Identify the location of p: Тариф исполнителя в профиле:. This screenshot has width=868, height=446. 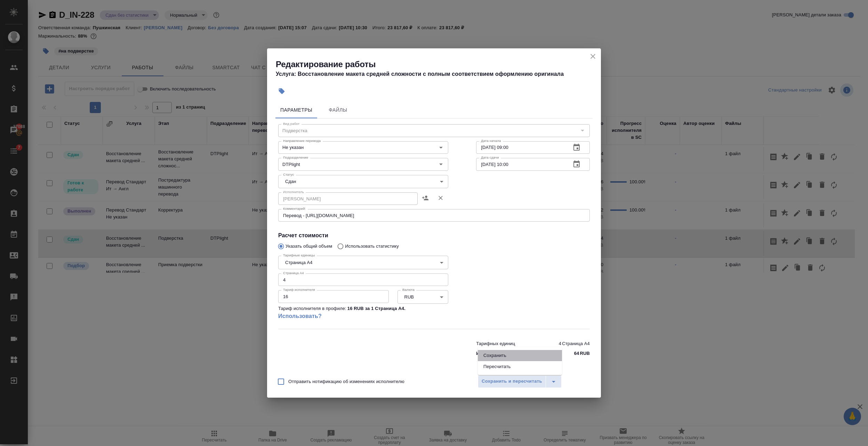
(313, 309).